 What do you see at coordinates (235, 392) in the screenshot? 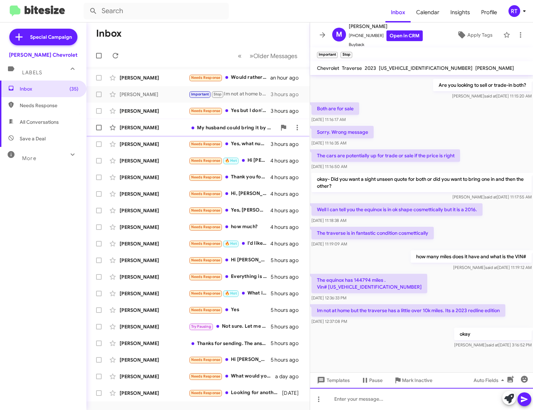
I see `div: Looking for another Chevy work truck in White extended cab 6 1/2 foot bed if you wanna send me an...` at bounding box center [235, 392].